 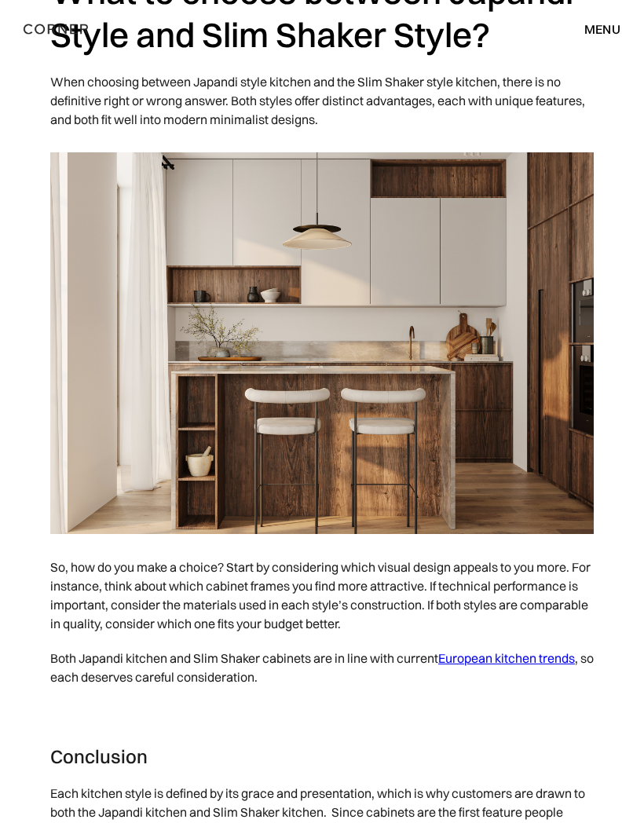 What do you see at coordinates (322, 668) in the screenshot?
I see `p: Both Japandi kitchen and Slim Shaker cabinets are in line with current , so each deserves careful...` at bounding box center [322, 668].